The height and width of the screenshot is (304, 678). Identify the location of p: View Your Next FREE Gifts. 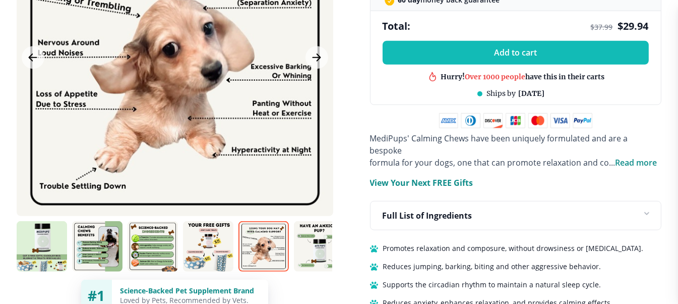
(422, 183).